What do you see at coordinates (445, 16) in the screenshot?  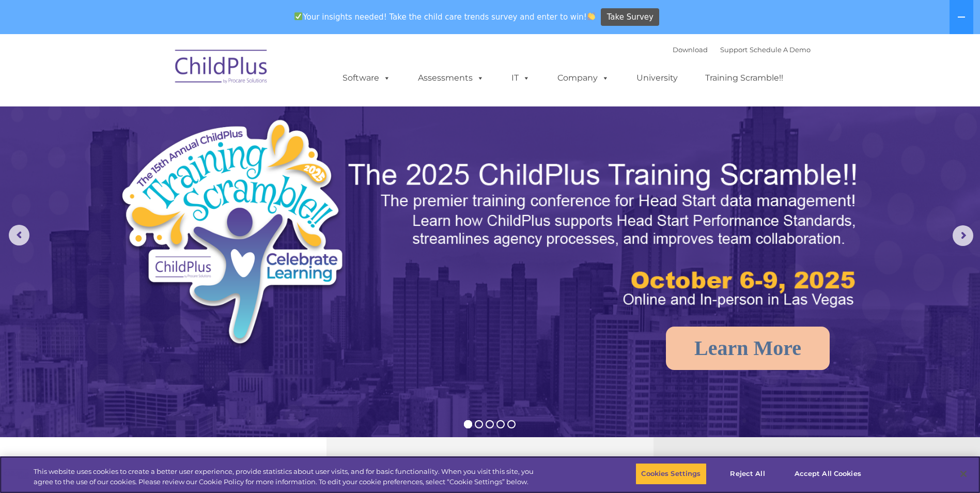 I see `span: Your insights needed! Take the child care trends survey and enter to win!` at bounding box center [445, 16].